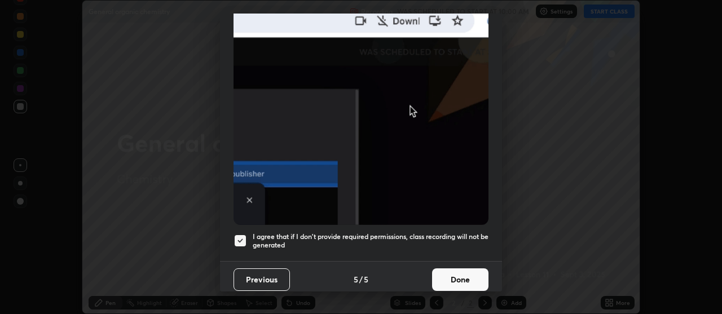 The width and height of the screenshot is (722, 314). I want to click on button: Done, so click(460, 280).